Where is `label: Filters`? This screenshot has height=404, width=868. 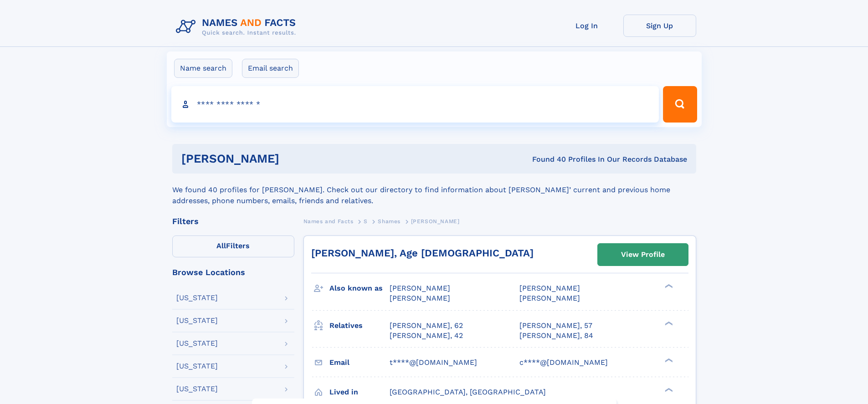 label: Filters is located at coordinates (233, 247).